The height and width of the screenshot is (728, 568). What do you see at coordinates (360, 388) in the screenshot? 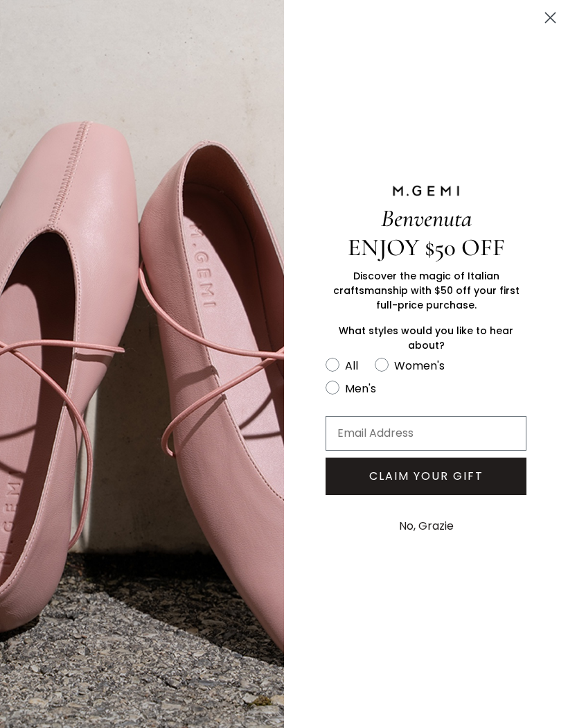
I see `div: Men's` at bounding box center [360, 388].